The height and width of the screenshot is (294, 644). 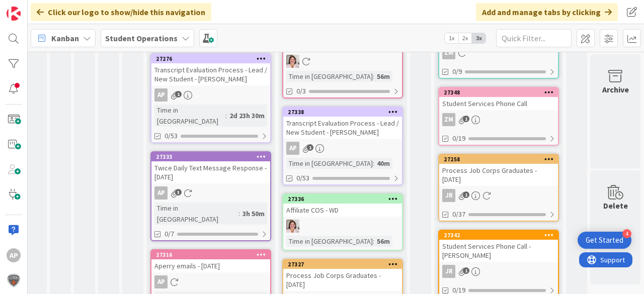 What do you see at coordinates (465, 38) in the screenshot?
I see `span: 2x` at bounding box center [465, 38].